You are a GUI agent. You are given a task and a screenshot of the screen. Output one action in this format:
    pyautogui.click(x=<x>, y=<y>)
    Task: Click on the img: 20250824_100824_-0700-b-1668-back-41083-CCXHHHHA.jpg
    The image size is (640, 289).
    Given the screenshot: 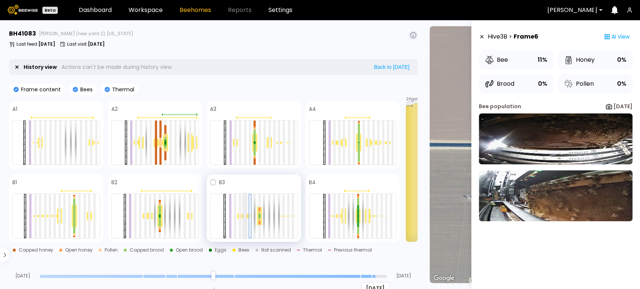 What is the action you would take?
    pyautogui.click(x=555, y=196)
    